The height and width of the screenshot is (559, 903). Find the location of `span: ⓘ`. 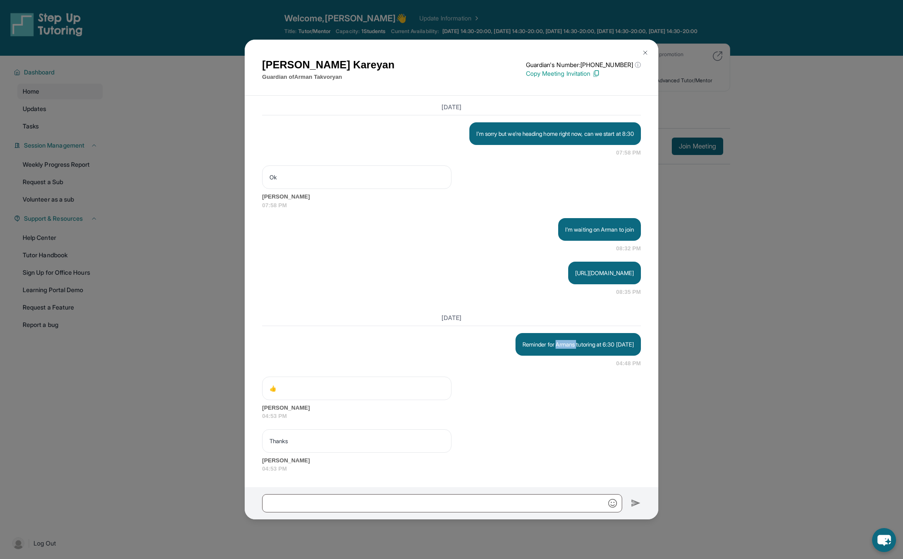

span: ⓘ is located at coordinates (638, 65).